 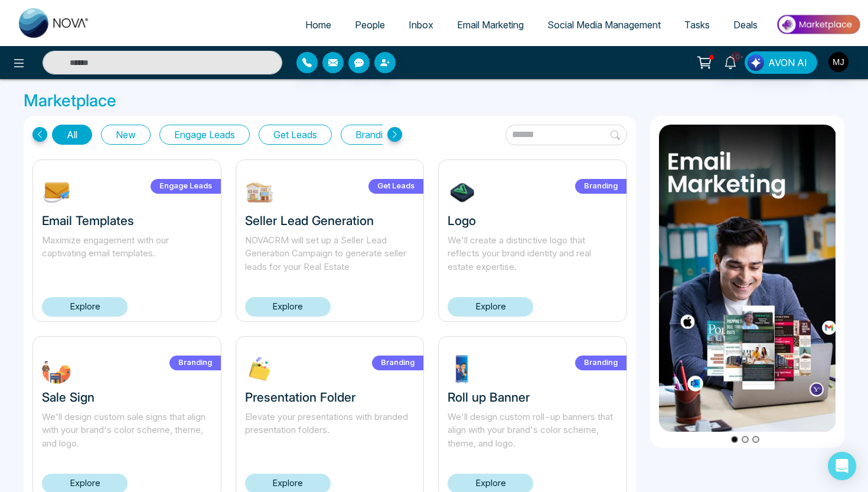 I want to click on h3: Roll up Banner, so click(x=533, y=397).